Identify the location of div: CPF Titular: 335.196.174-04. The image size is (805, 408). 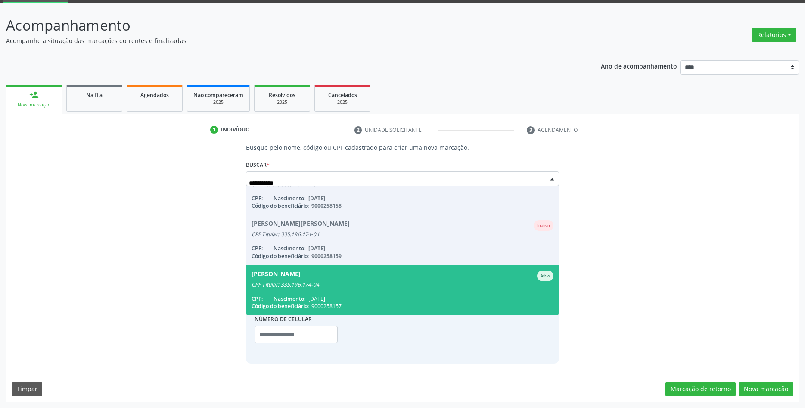
(402, 285).